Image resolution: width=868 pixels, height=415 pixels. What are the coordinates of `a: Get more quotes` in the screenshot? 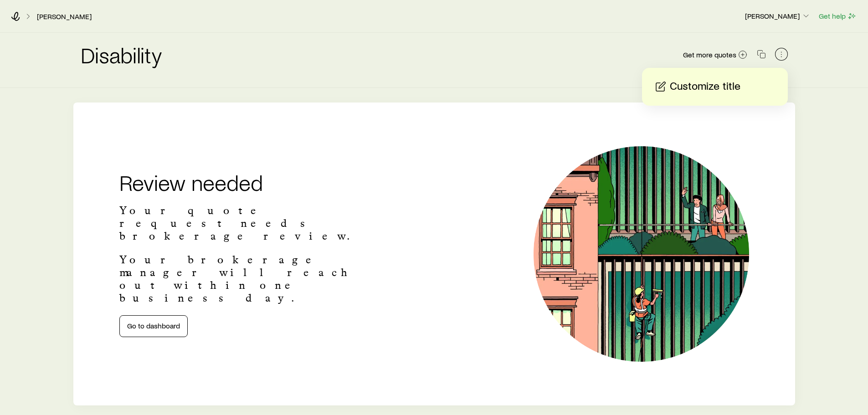 It's located at (715, 55).